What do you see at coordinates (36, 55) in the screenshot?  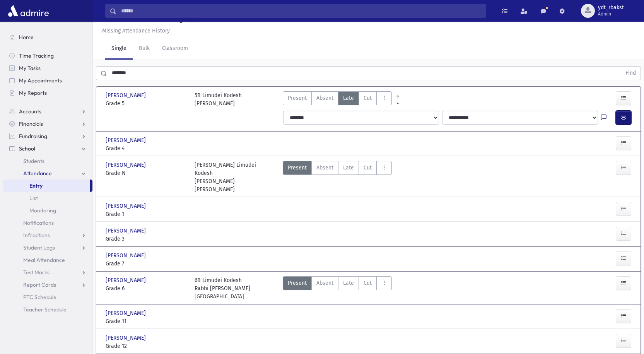 I see `span: Time Tracking` at bounding box center [36, 55].